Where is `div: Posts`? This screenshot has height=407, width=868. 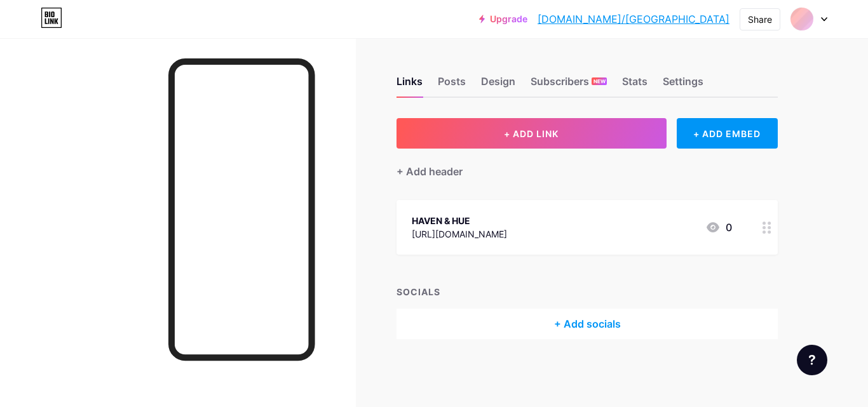
div: Posts is located at coordinates (452, 85).